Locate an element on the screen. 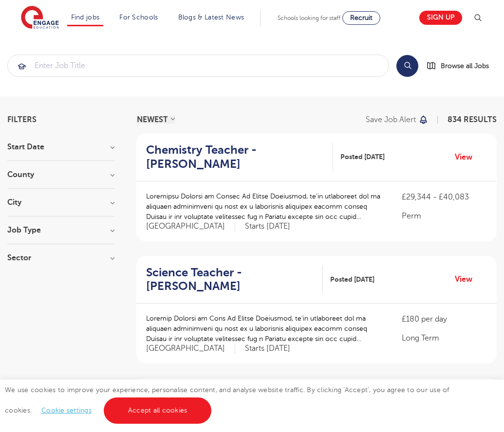  h3: City is located at coordinates (61, 203).